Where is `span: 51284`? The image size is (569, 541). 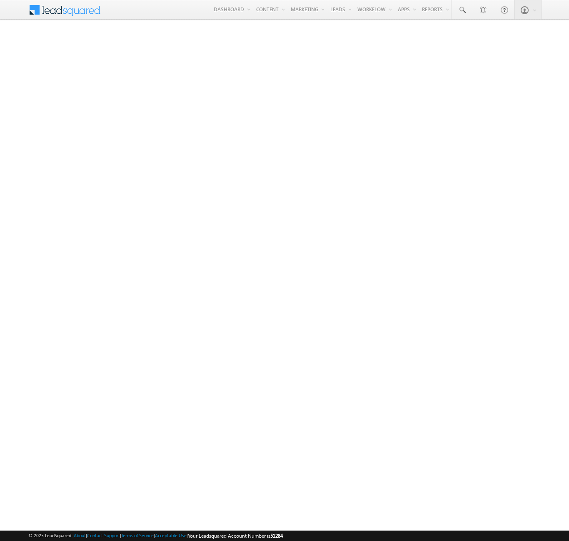 span: 51284 is located at coordinates (277, 535).